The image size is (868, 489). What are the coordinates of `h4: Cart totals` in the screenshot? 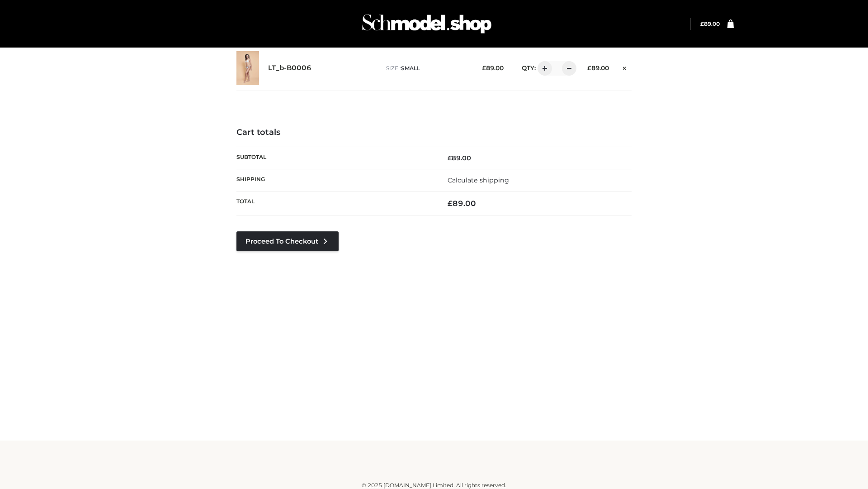 It's located at (434, 133).